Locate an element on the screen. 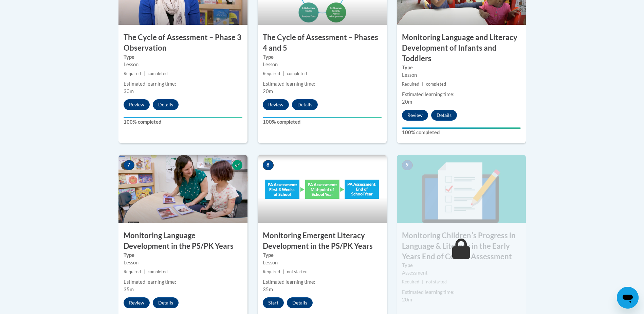  span: 30m is located at coordinates (129, 91).